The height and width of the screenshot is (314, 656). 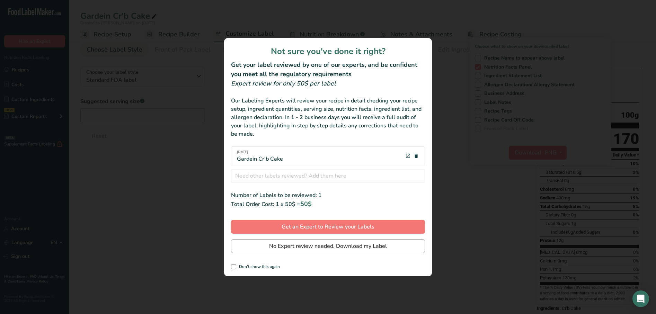 I want to click on span: No Expert review needed. Download my Label, so click(x=328, y=246).